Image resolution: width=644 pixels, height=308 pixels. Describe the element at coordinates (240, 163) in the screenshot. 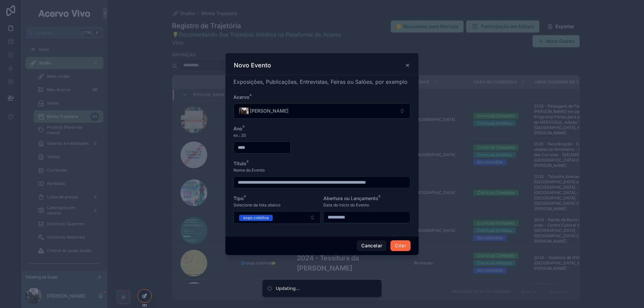

I see `span: Título` at that location.